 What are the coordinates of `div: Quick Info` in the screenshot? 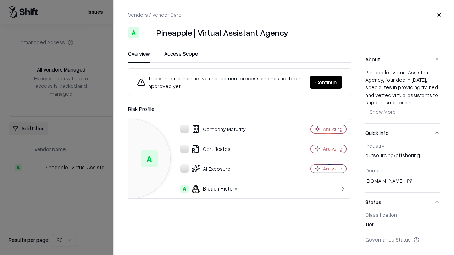 It's located at (402, 167).